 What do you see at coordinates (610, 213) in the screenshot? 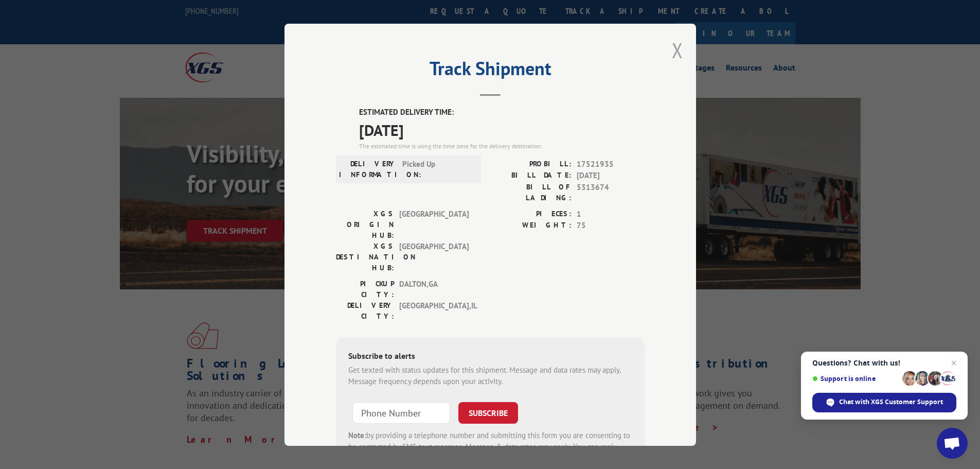
I see `span: 1` at bounding box center [610, 213].